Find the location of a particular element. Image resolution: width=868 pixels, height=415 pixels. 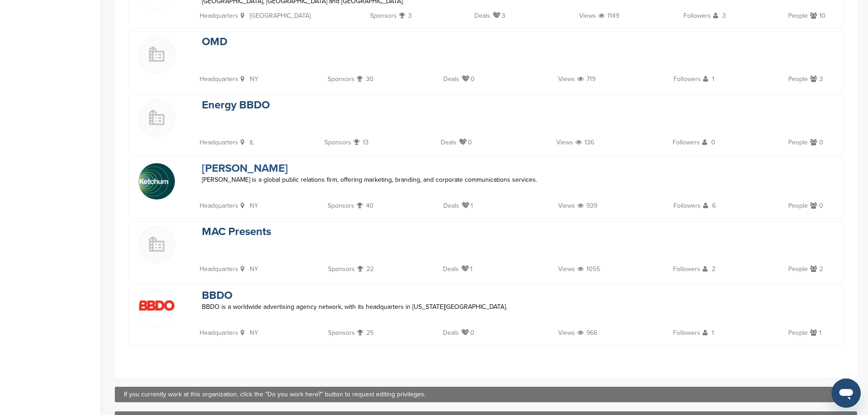

p: 1149 is located at coordinates (608, 17).